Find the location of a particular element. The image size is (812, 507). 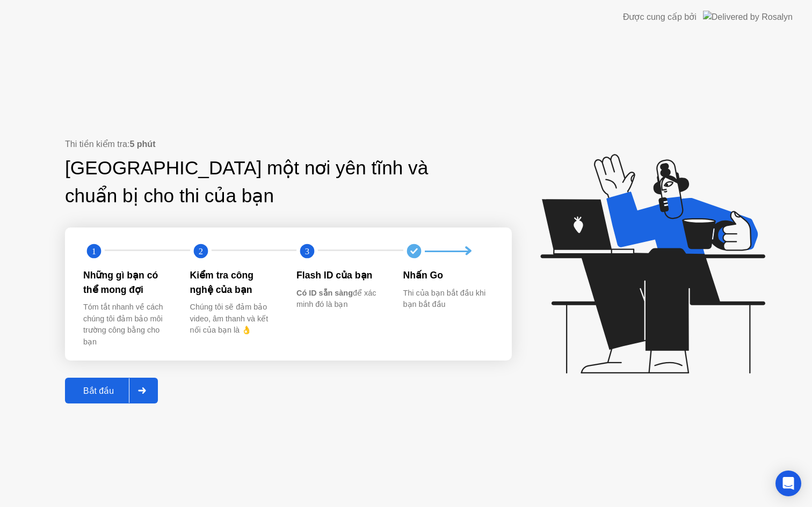

div: Chúng tôi sẽ đảm bảo video, âm thanh và kết nối của bạn là 👌 is located at coordinates (235, 319).